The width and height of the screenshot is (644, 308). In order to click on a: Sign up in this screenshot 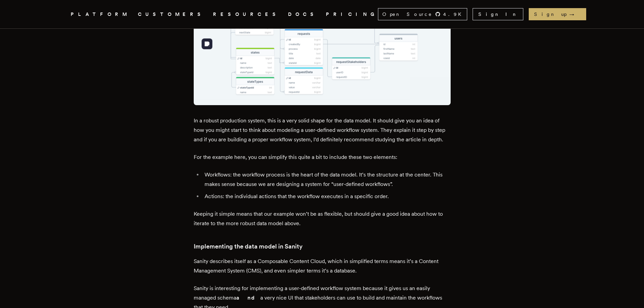, I will do `click(557, 14)`.